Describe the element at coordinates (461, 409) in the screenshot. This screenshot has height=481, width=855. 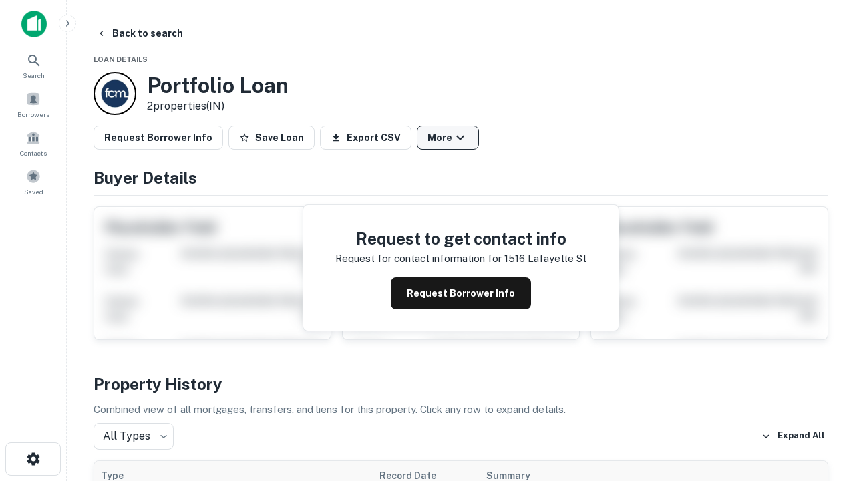
I see `p: Combined view of all mortgages, transfers, and liens for this property. Click any row to expand d...` at that location.